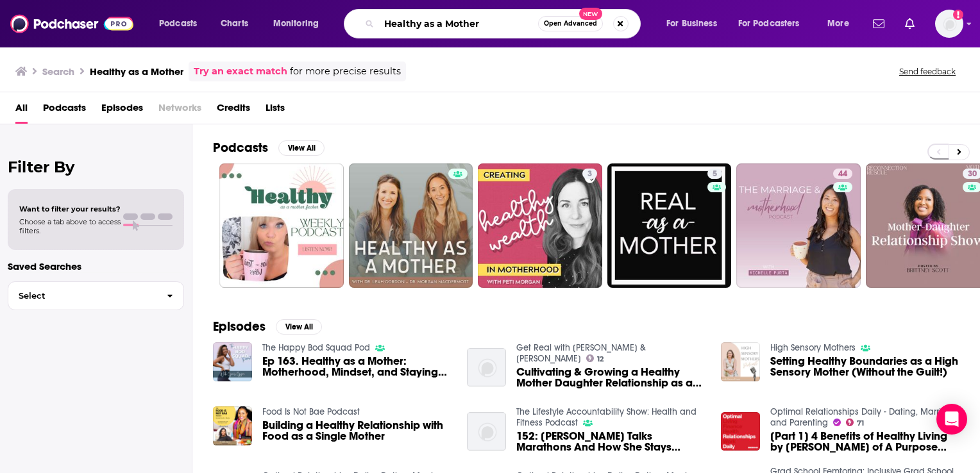 The height and width of the screenshot is (473, 980). Describe the element at coordinates (740, 431) in the screenshot. I see `img: [Part 1] 4 Benefits of Healthy Living by Cara Harvey of A Purpose Driven Mom on Finding Me Time A...` at that location.